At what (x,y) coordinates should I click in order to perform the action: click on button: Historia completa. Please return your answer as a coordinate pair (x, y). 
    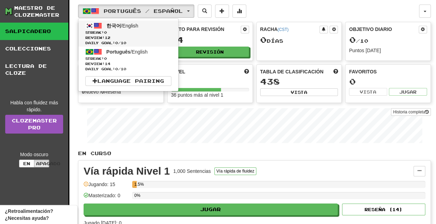
    Looking at the image, I should click on (411, 112).